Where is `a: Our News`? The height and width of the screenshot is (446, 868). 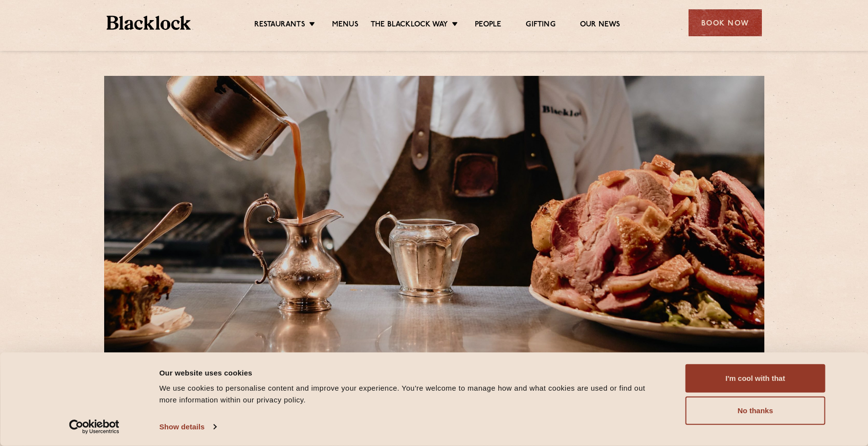 a: Our News is located at coordinates (600, 26).